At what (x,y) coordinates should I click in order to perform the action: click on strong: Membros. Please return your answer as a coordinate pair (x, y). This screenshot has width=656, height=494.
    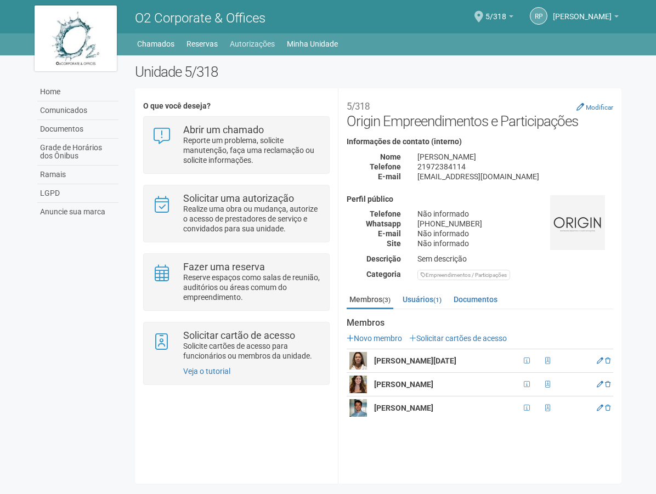
    Looking at the image, I should click on (480, 323).